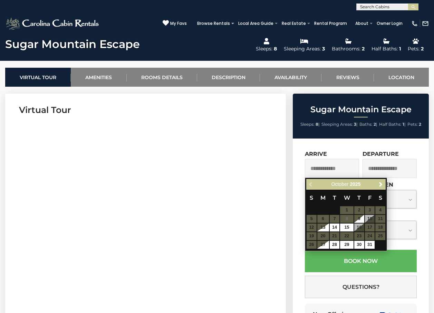 Image resolution: width=434 pixels, height=313 pixels. What do you see at coordinates (381, 184) in the screenshot?
I see `a: Next` at bounding box center [381, 184].